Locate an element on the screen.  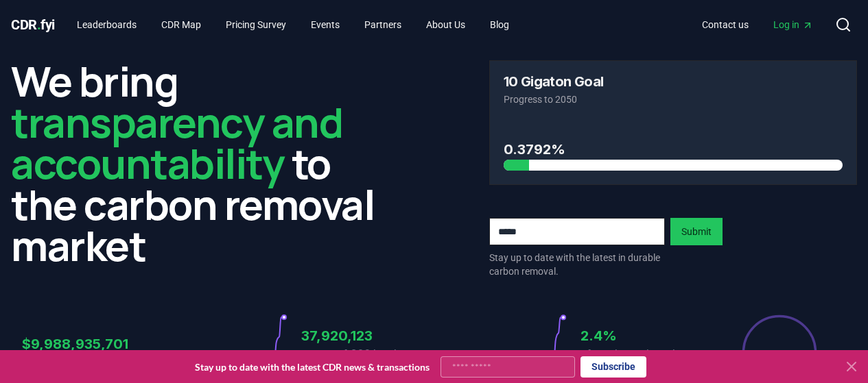
p: tonnes of CO2 has been sold is located at coordinates (368, 362).